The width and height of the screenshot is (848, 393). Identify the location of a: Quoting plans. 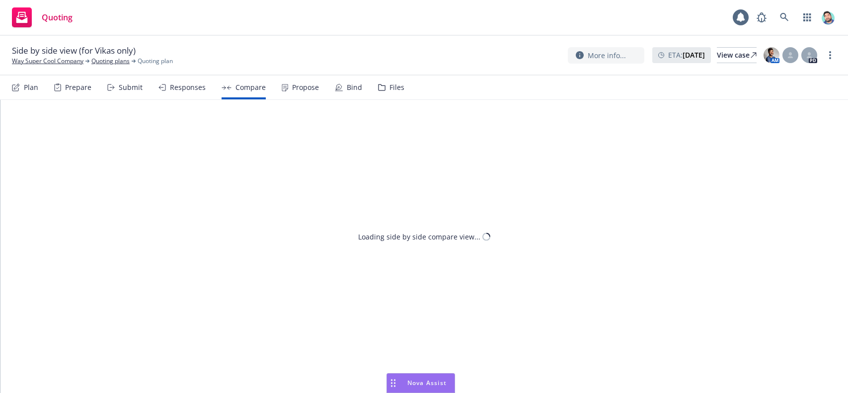
(110, 61).